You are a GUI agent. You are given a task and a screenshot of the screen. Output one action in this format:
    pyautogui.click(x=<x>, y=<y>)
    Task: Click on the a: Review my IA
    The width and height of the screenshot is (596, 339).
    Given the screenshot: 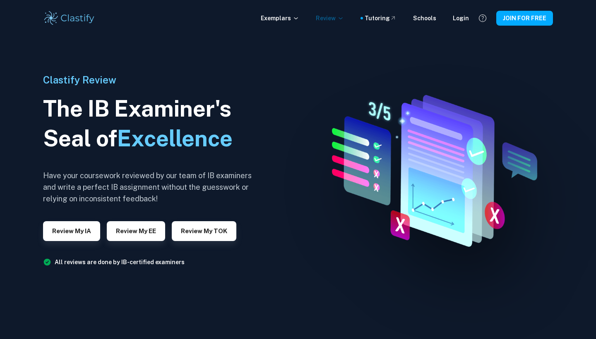 What is the action you would take?
    pyautogui.click(x=72, y=231)
    